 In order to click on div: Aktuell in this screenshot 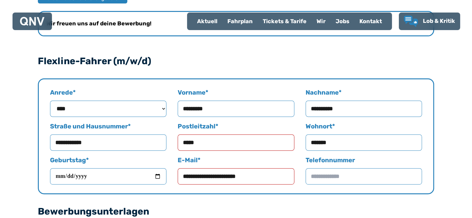, I will do `click(207, 21)`.